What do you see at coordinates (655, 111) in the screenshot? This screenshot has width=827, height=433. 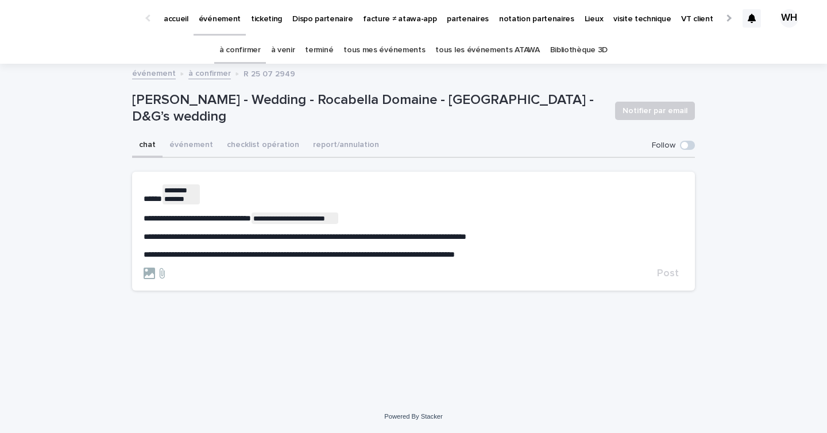 I see `button: Notifier par email` at bounding box center [655, 111].